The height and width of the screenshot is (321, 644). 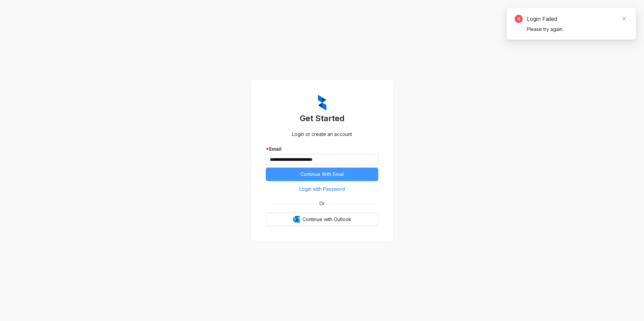 What do you see at coordinates (322, 102) in the screenshot?
I see `img: ZumaIcon` at bounding box center [322, 102].